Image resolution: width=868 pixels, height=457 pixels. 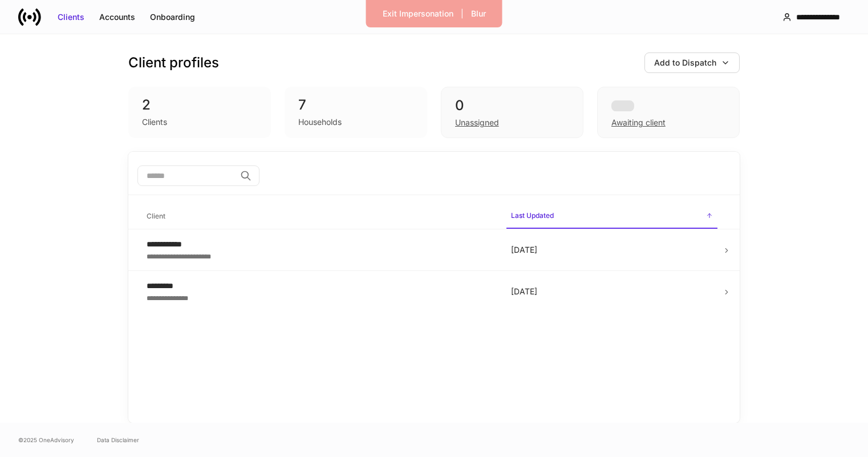 I want to click on a: Data Disclaimer, so click(x=118, y=440).